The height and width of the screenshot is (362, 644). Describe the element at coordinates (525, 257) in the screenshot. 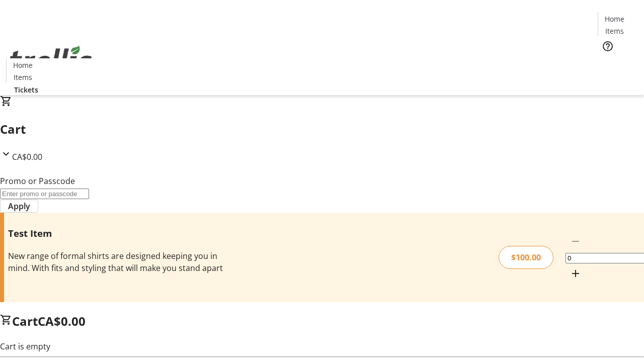

I see `div: $100.00` at that location.